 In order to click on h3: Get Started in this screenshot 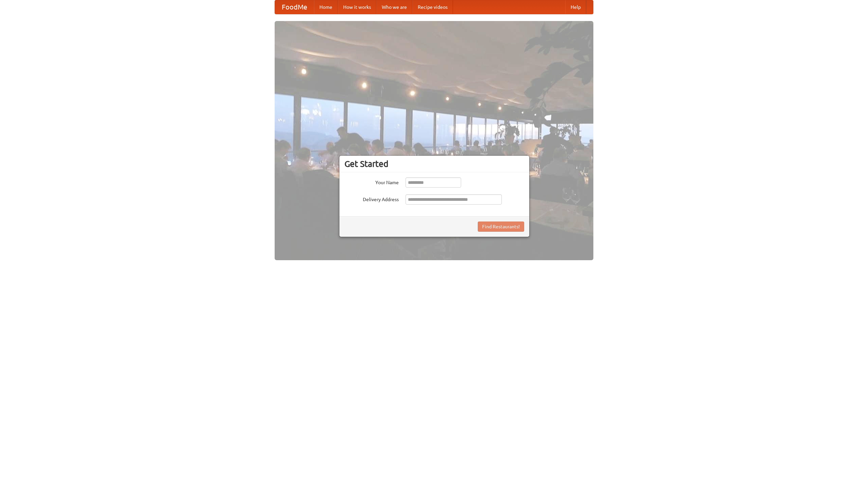, I will do `click(434, 164)`.